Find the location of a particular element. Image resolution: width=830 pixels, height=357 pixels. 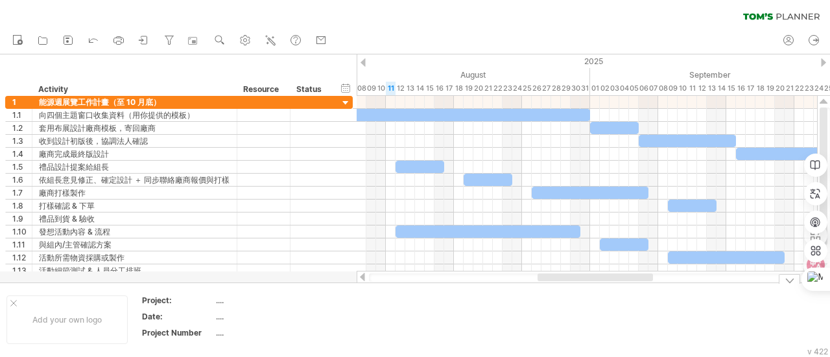

div: Saturday, 20 September 2025 is located at coordinates (780, 88).